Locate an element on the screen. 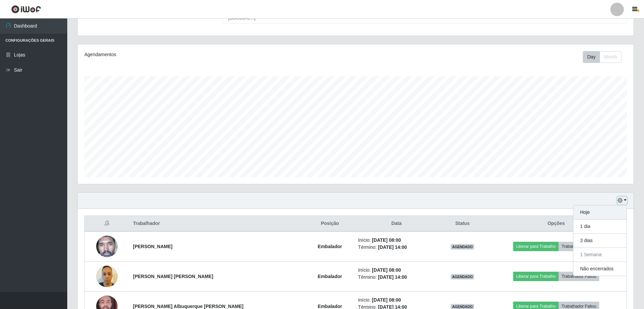 The height and width of the screenshot is (309, 644). button: 1 dia is located at coordinates (600, 227).